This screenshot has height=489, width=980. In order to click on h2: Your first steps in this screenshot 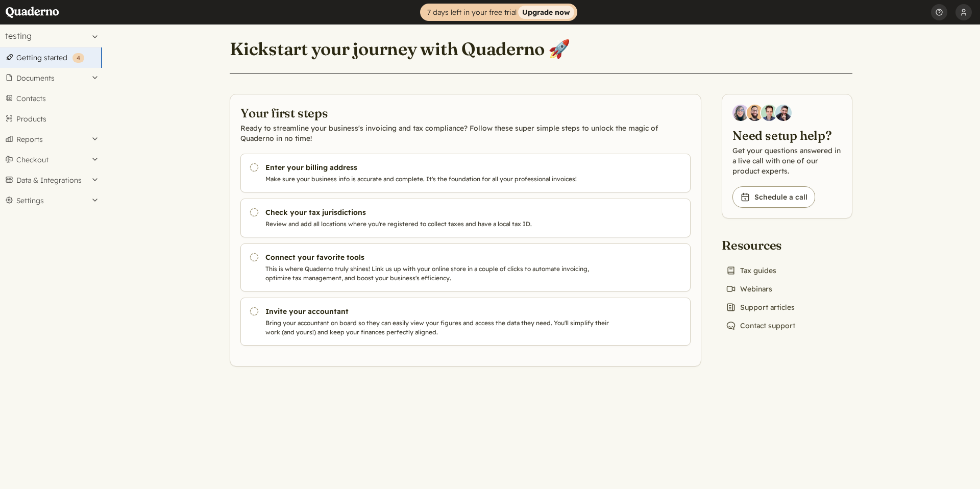, I will do `click(466, 113)`.